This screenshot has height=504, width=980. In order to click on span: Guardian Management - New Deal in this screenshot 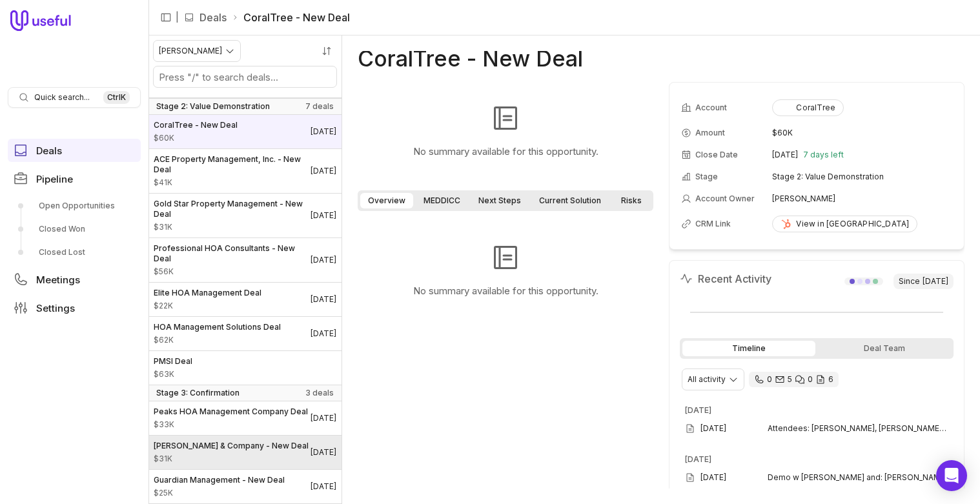, I will do `click(219, 481)`.